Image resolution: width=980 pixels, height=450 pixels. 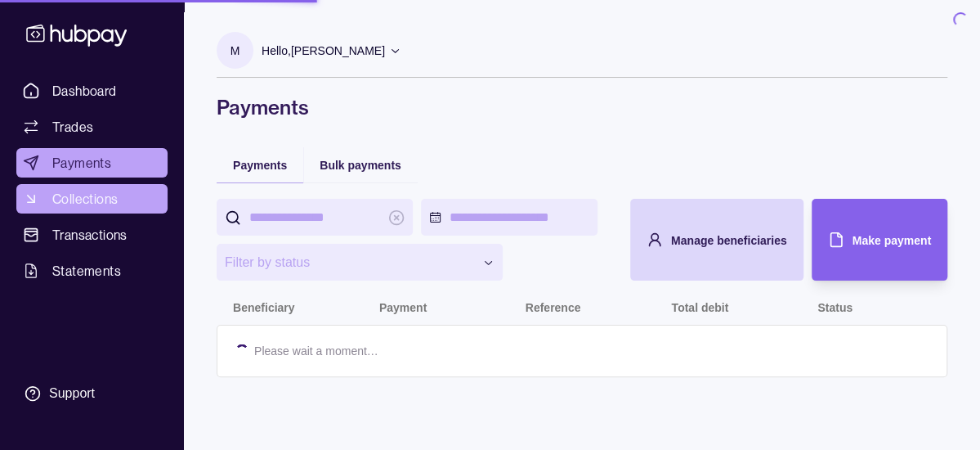 What do you see at coordinates (72, 393) in the screenshot?
I see `div: Support` at bounding box center [72, 393].